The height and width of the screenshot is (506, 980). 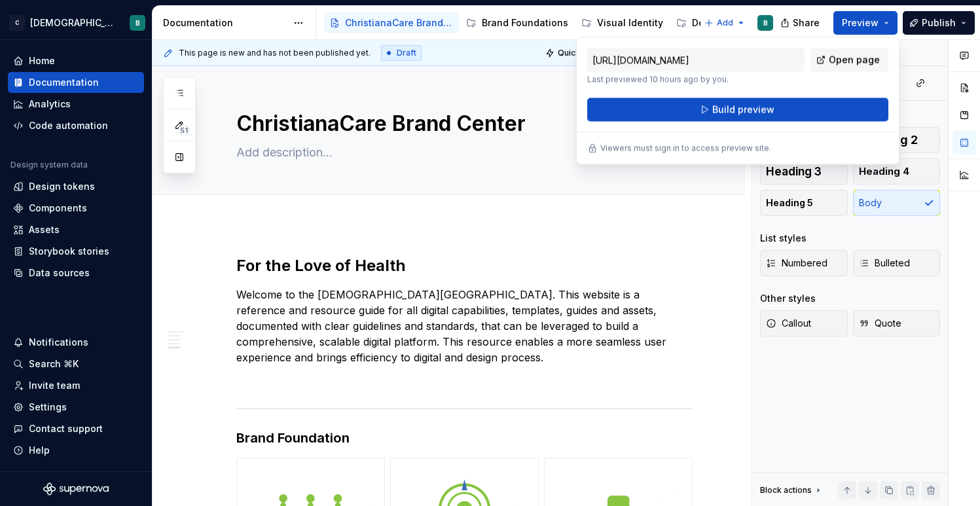 I want to click on span: 51, so click(x=184, y=130).